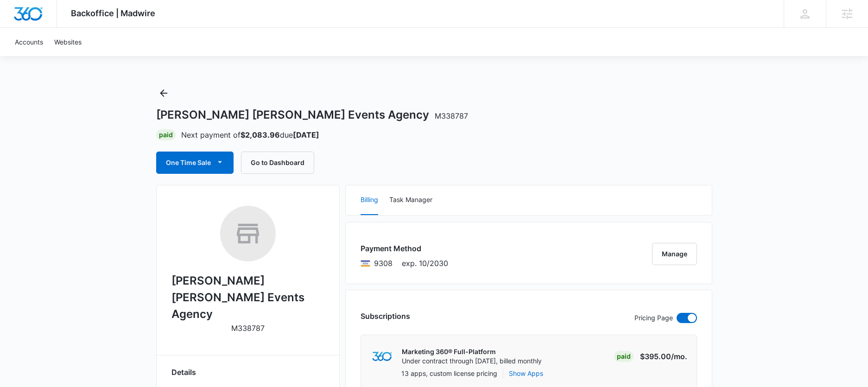 This screenshot has width=868, height=387. What do you see at coordinates (452, 116) in the screenshot?
I see `span: M338787` at bounding box center [452, 116].